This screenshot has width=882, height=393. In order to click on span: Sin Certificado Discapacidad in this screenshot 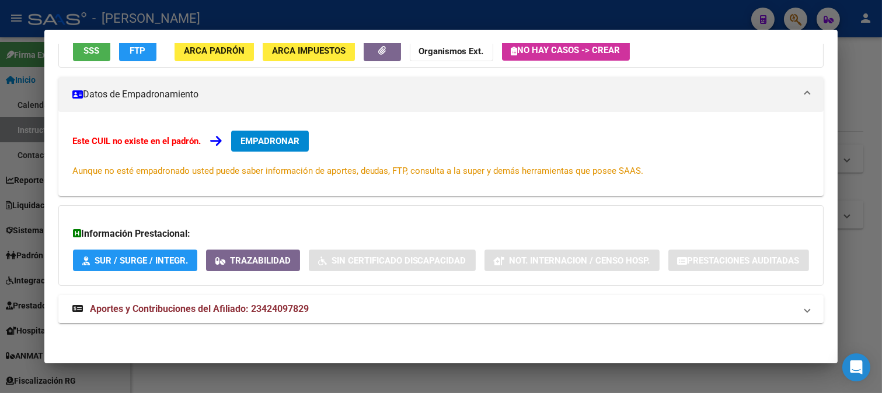, I will do `click(399, 261)`.